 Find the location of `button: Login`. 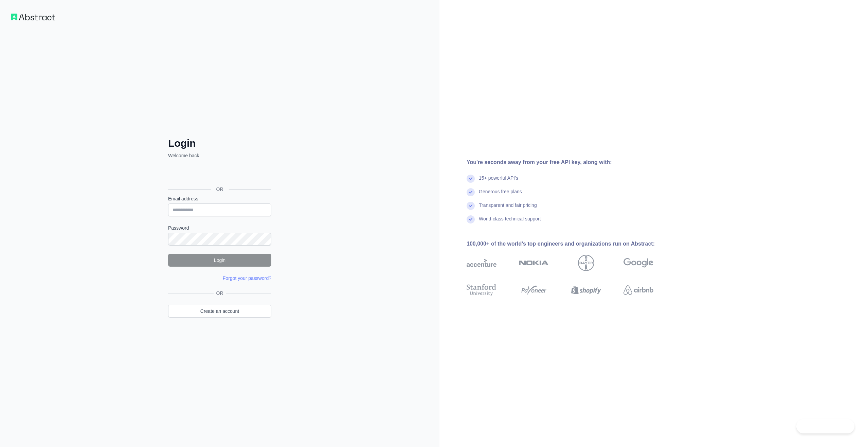

button: Login is located at coordinates (220, 260).